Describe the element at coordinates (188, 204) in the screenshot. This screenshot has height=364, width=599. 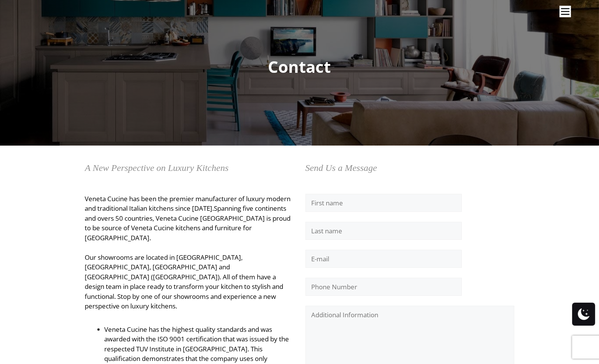
I see `span: Veneta Cucine has been the premier manufacturer of luxury modern and traditional Italian kitchens...` at that location.